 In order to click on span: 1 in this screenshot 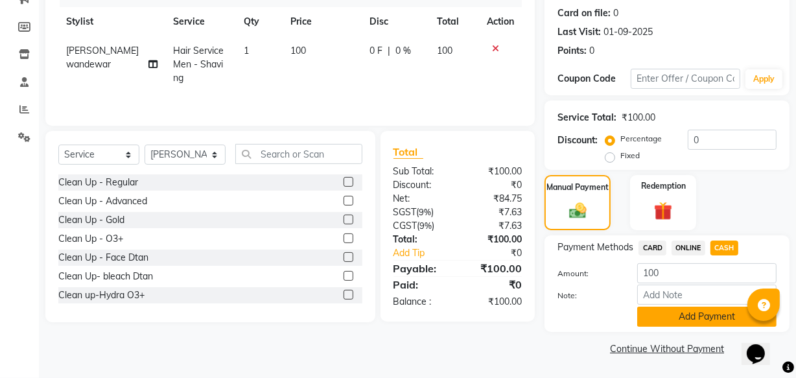, I will do `click(246, 51)`.